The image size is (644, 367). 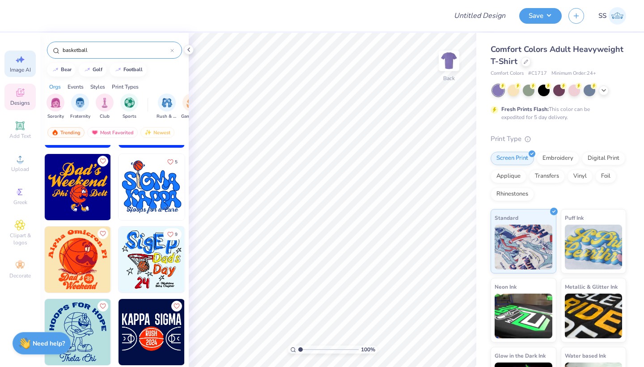 I want to click on img: d779e827-20b3-4eae-aa83-a74b7f303610, so click(x=217, y=332).